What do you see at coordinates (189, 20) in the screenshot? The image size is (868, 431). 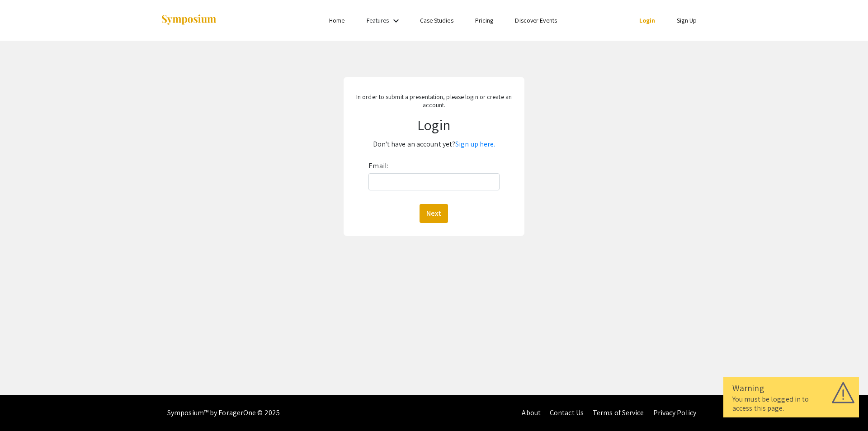 I see `img: Symposium by ForagerOne` at bounding box center [189, 20].